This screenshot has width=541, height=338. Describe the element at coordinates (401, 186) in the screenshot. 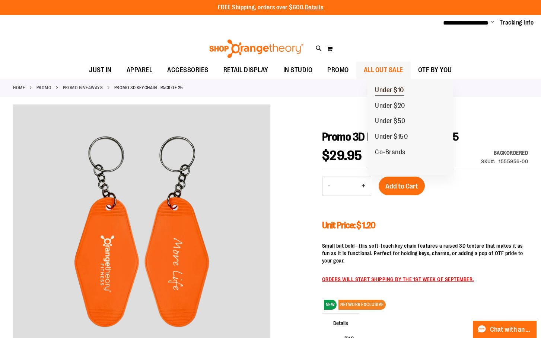

I see `button: Add to Cart` at that location.